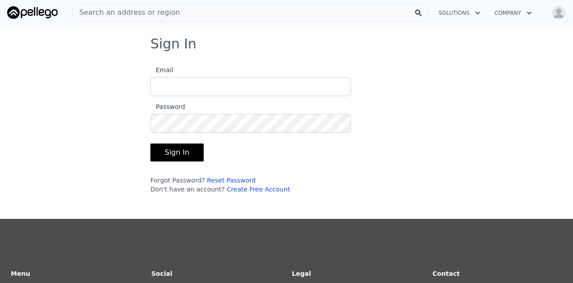 The width and height of the screenshot is (573, 283). Describe the element at coordinates (559, 13) in the screenshot. I see `img: avatar` at that location.